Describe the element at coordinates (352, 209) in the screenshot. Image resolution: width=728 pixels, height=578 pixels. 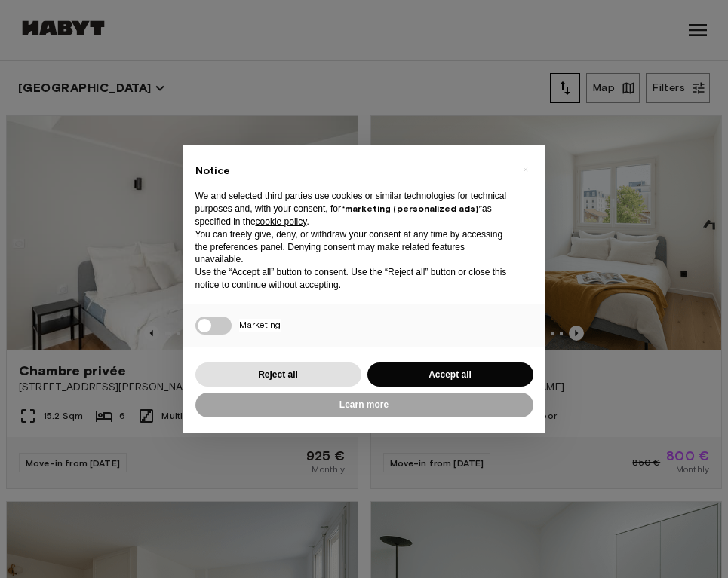
I see `p: We and selected third parties use cookies or similar technologies for technical purposes and, wit...` at that location.